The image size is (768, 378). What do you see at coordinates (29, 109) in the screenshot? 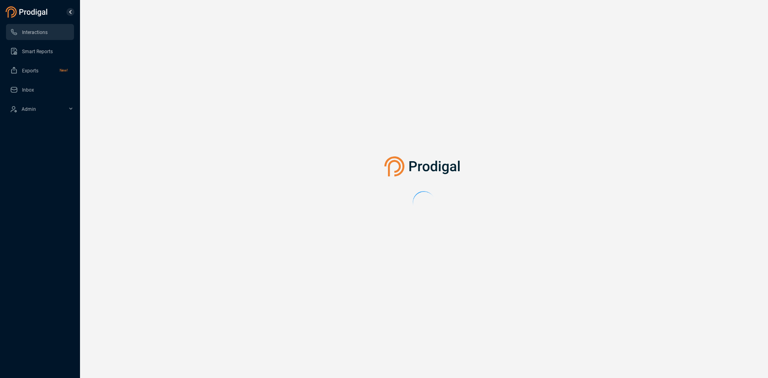
I see `span: Admin` at bounding box center [29, 109].